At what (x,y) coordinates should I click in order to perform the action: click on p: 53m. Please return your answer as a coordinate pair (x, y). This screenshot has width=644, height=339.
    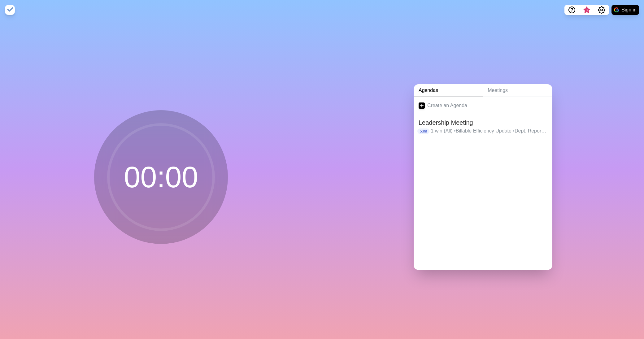
    Looking at the image, I should click on (423, 131).